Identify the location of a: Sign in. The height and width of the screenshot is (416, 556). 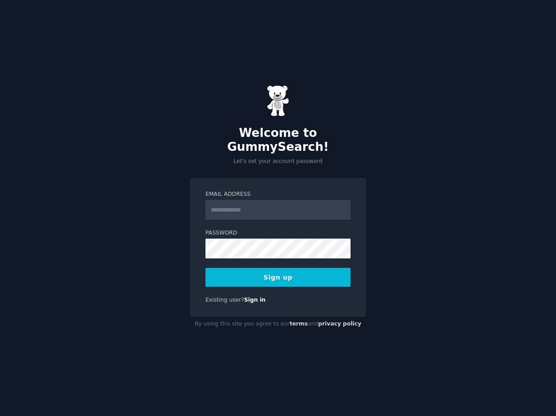
(255, 300).